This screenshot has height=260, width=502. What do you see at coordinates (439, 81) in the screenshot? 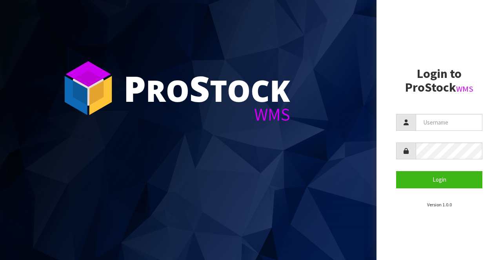
I see `h2: Login to ProStock` at bounding box center [439, 81].